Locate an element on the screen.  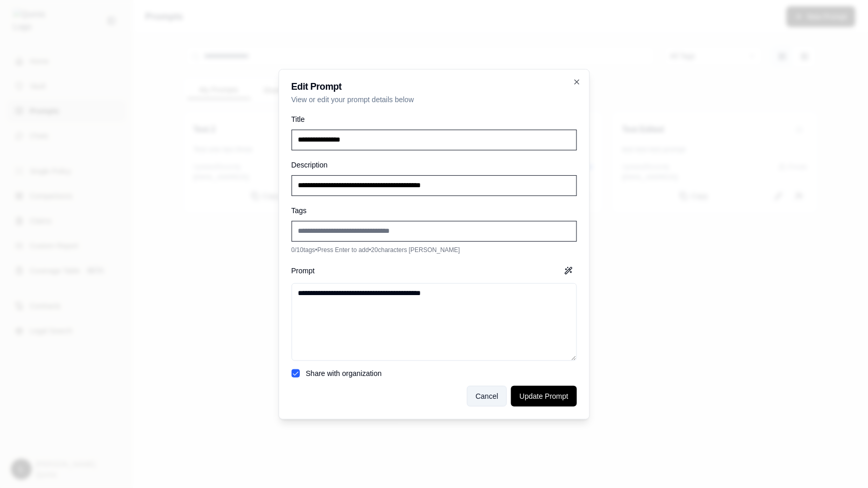
button: Cancel is located at coordinates (487, 396).